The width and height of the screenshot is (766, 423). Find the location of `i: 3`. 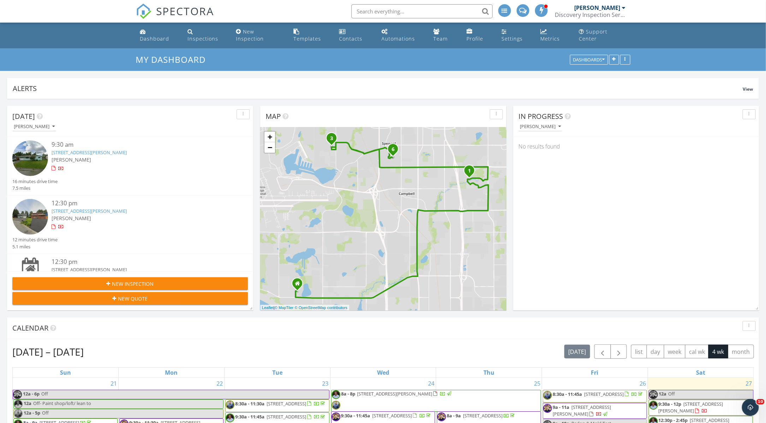

i: 3 is located at coordinates (332, 139).